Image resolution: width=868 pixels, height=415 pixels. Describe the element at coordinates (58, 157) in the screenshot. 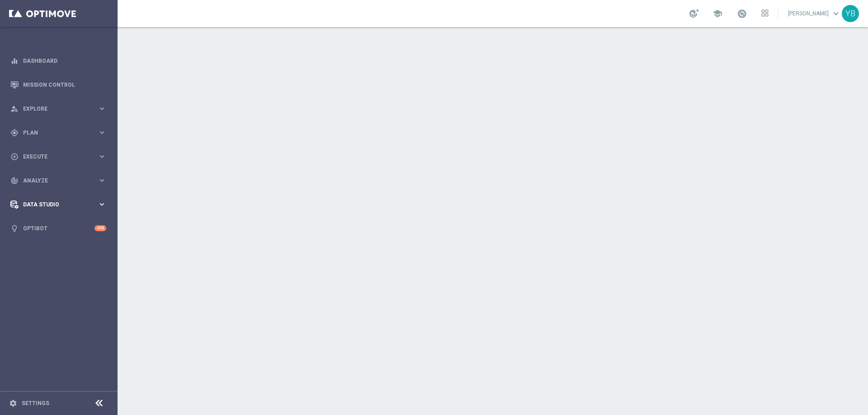

I see `button: play_circle_outline Execute keyboard_arrow_right` at that location.